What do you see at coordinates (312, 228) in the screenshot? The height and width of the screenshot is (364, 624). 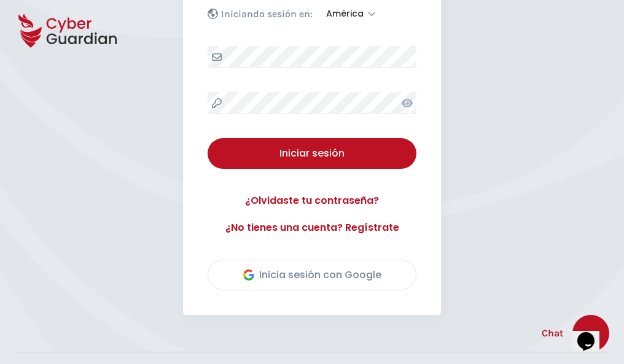 I see `a: ¿No tienes una cuenta? Regístrate` at bounding box center [312, 228].